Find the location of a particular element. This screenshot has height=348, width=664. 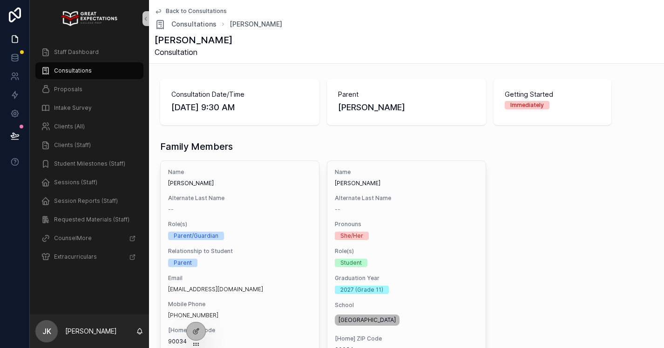

span: Back to Consultations is located at coordinates (196, 11).